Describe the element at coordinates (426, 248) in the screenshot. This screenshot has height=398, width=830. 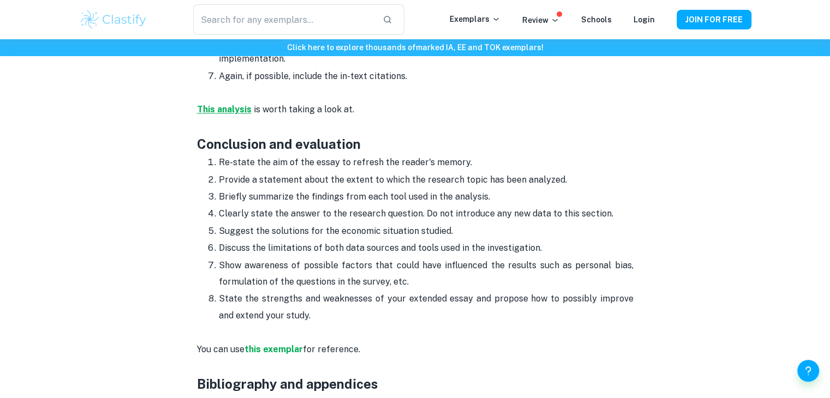
I see `p: Discuss the limitations of both data sources and tools used in the investigation.` at that location.